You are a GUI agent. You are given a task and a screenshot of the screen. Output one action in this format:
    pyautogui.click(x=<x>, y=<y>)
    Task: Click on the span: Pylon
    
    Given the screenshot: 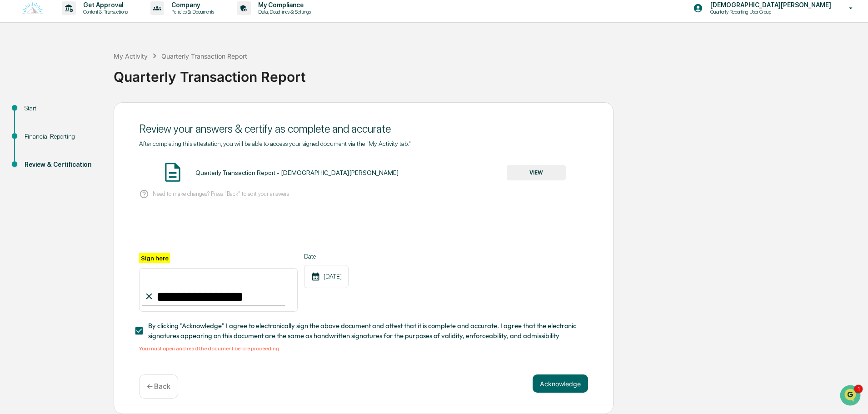 What is the action you would take?
    pyautogui.click(x=100, y=204)
    